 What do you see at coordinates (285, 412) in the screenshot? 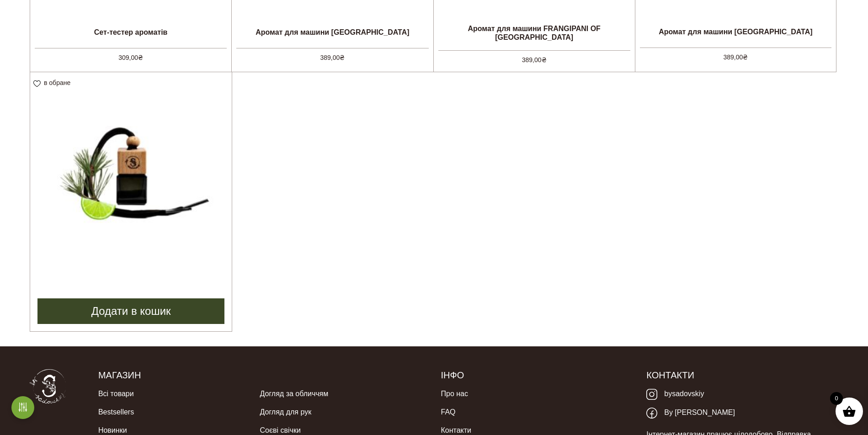
I see `a: Догляд для рук` at bounding box center [285, 412].